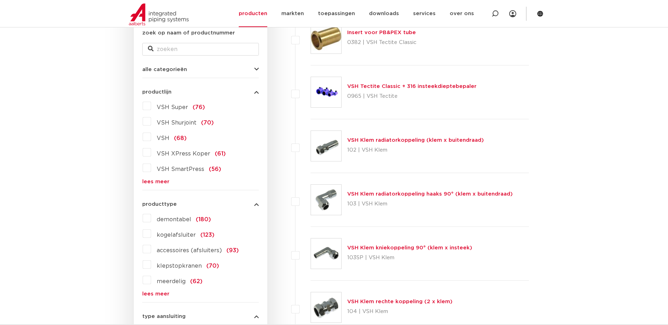  What do you see at coordinates (174, 220) in the screenshot?
I see `span: demontabel` at bounding box center [174, 220].